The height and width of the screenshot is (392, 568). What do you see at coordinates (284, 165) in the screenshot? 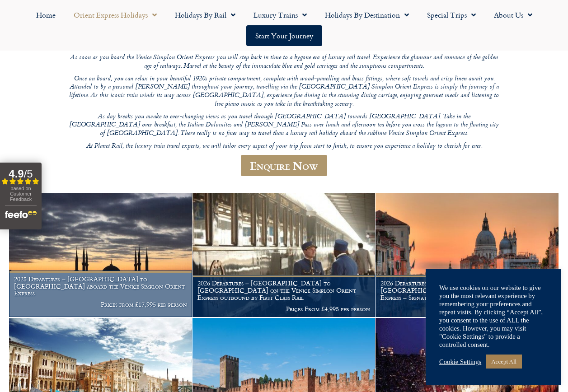
I see `a: Enquire Now` at bounding box center [284, 165].